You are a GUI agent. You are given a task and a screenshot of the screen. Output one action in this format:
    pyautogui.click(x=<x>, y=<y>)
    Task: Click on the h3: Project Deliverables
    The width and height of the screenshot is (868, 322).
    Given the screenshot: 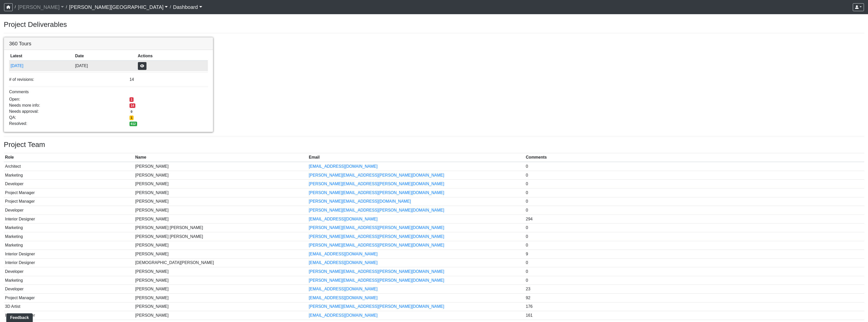 What is the action you would take?
    pyautogui.click(x=434, y=24)
    